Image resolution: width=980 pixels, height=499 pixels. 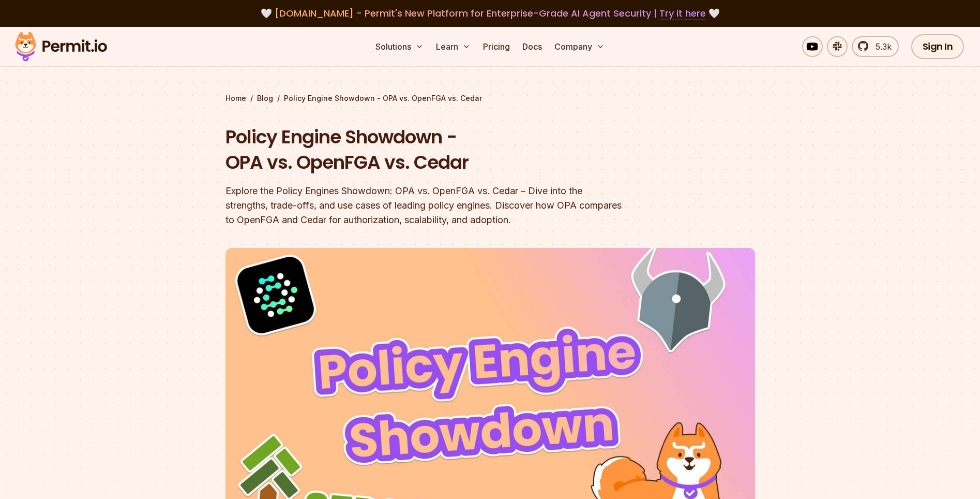 I want to click on a: Blog, so click(x=265, y=98).